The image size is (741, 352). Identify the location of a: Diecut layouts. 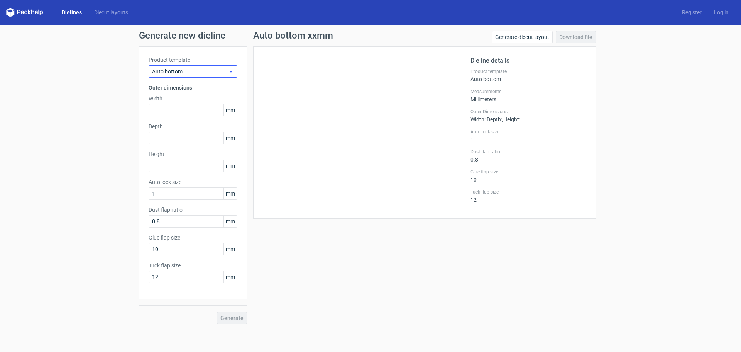
(111, 12).